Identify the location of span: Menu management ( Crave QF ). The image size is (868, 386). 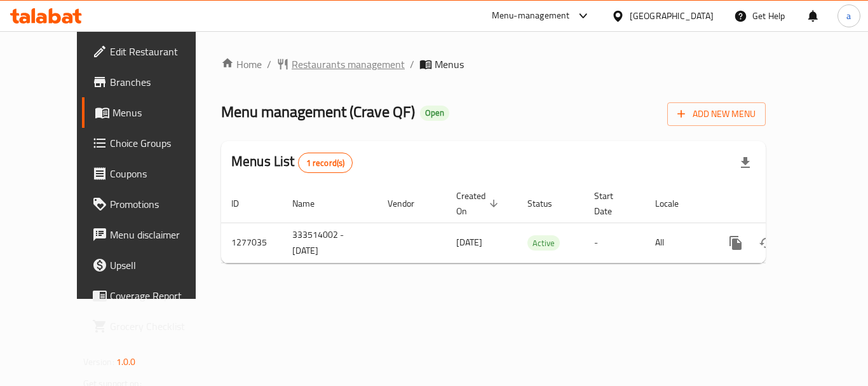
(318, 112).